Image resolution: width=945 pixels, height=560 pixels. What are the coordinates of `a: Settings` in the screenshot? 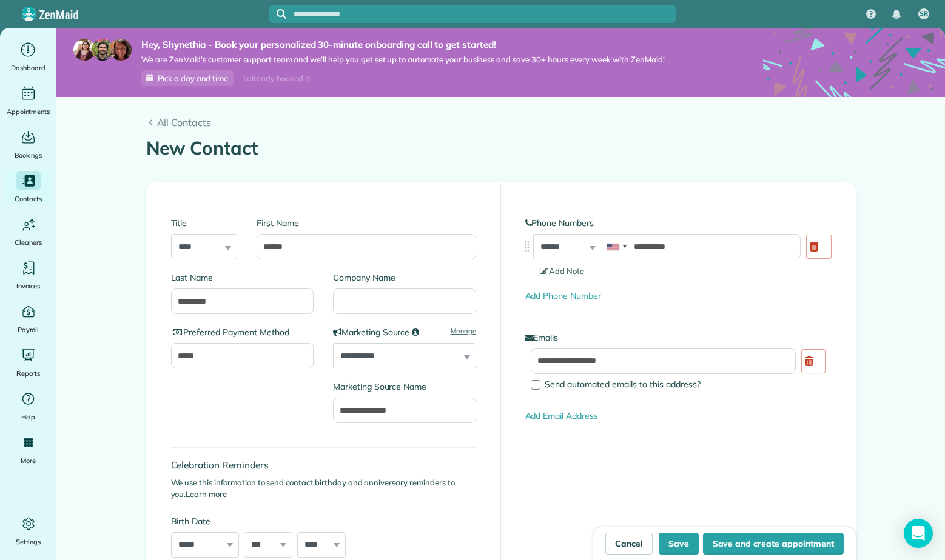 It's located at (28, 531).